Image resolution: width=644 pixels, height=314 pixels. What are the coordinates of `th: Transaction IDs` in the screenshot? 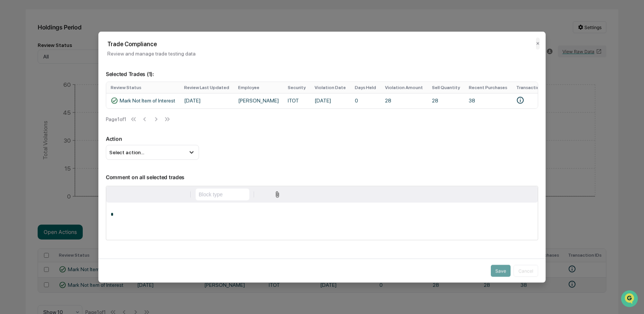 It's located at (533, 87).